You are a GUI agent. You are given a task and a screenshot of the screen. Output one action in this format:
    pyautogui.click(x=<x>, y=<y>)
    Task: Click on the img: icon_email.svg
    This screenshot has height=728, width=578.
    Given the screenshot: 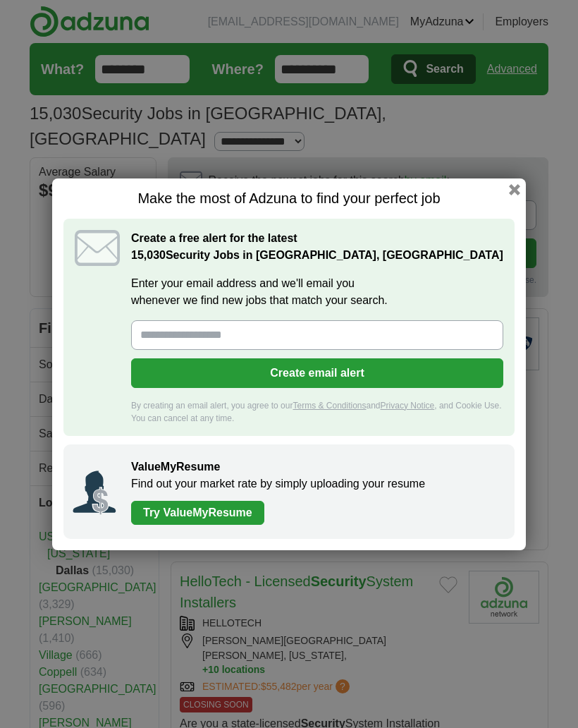 What is the action you would take?
    pyautogui.click(x=97, y=248)
    